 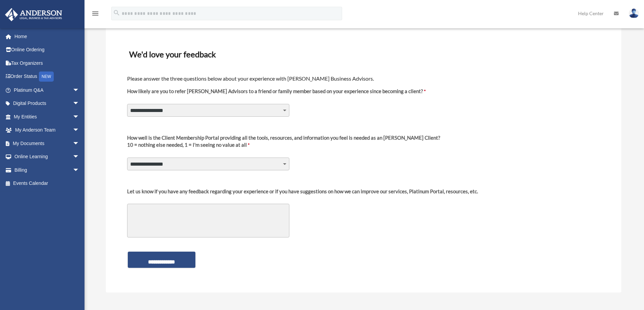 What do you see at coordinates (303, 192) in the screenshot?
I see `div: Let us know if you have any feedback regarding your experience or if you have suggestions on how ...` at bounding box center [303, 192].